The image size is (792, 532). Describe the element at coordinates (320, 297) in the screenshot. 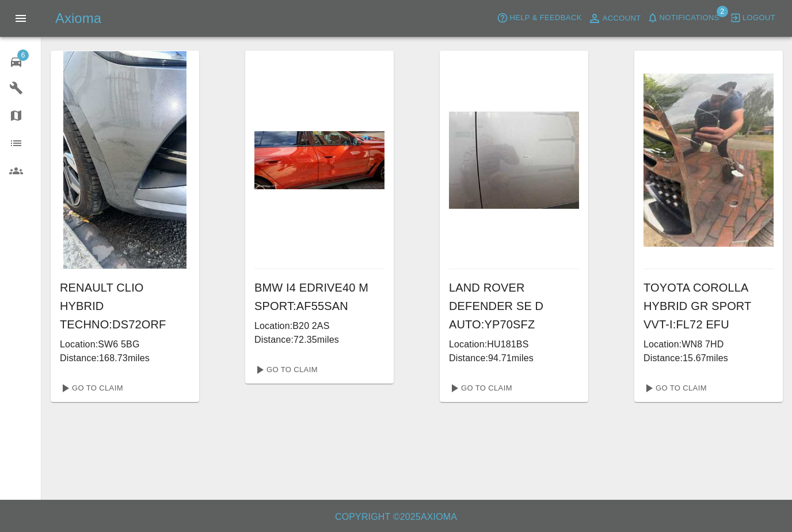

I see `h6: BMW I4 EDRIVE40 M SPORT : AF55SAN` at that location.